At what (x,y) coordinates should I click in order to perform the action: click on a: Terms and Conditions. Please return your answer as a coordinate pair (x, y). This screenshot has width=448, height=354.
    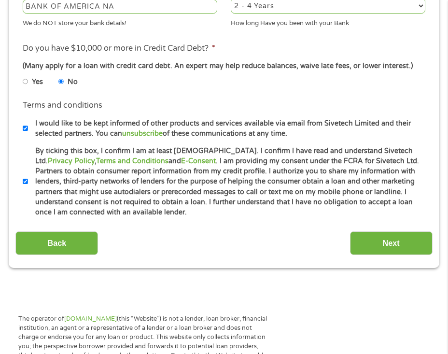
    Looking at the image, I should click on (132, 161).